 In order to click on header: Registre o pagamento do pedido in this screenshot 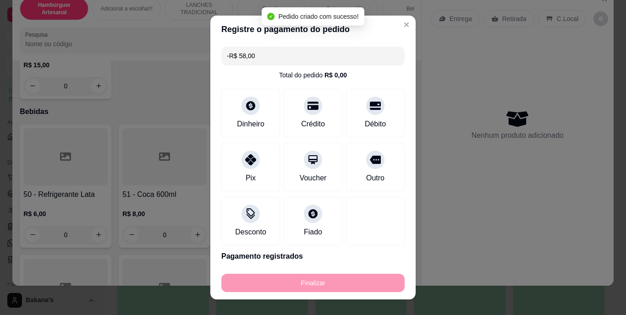, I will do `click(313, 29)`.